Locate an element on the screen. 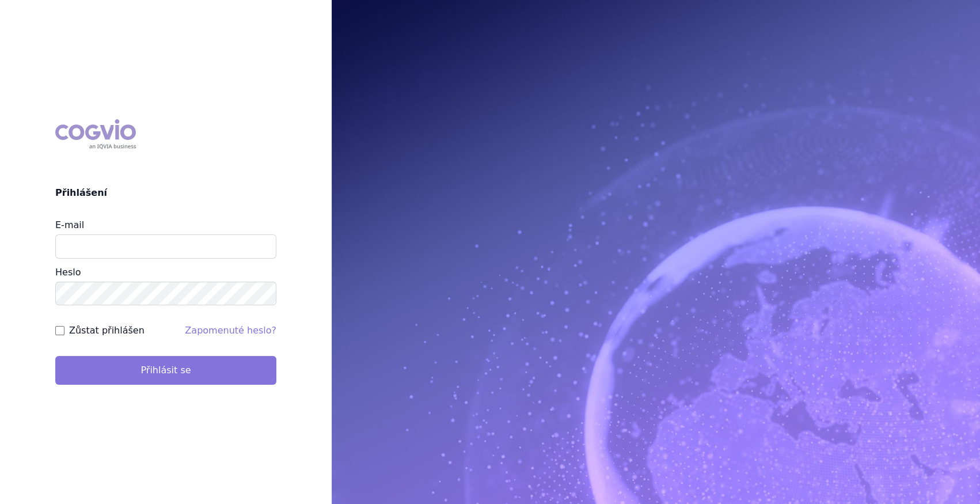  button: Přihlásit se is located at coordinates (166, 370).